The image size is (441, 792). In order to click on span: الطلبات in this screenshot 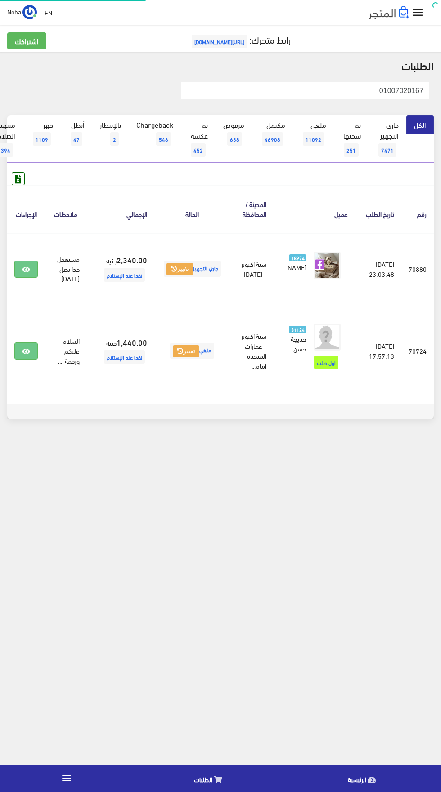, I will do `click(203, 779)`.